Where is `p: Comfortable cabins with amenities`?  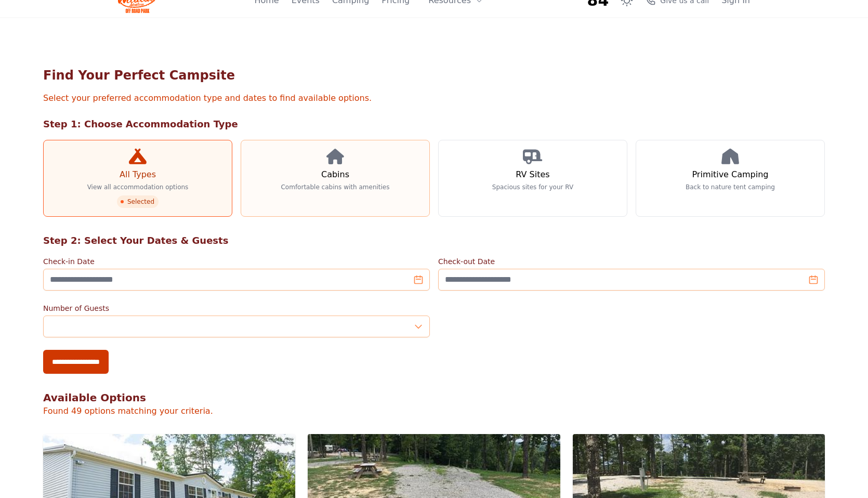 p: Comfortable cabins with amenities is located at coordinates (335, 187).